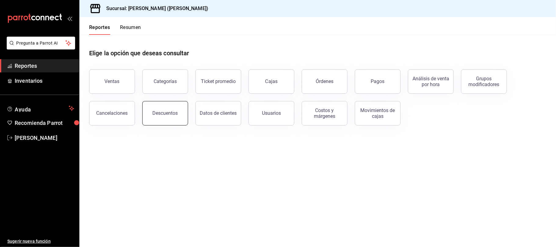 Image resolution: width=556 pixels, height=247 pixels. What do you see at coordinates (325, 81) in the screenshot?
I see `div: Órdenes` at bounding box center [325, 81].